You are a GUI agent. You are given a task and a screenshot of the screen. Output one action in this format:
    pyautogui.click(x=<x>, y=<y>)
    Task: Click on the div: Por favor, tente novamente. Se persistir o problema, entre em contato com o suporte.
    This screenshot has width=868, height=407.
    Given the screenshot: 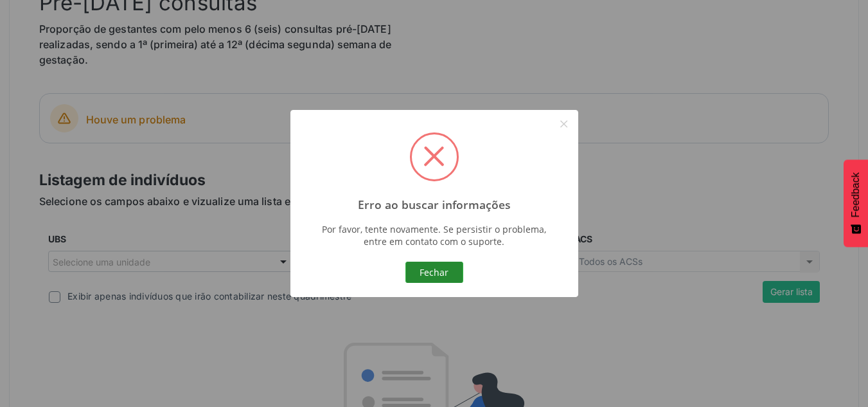 What is the action you would take?
    pyautogui.click(x=434, y=235)
    